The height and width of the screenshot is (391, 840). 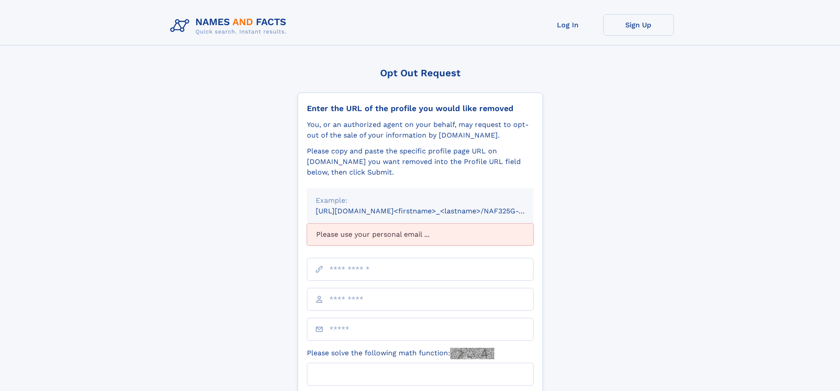 I want to click on a: Log In, so click(x=568, y=25).